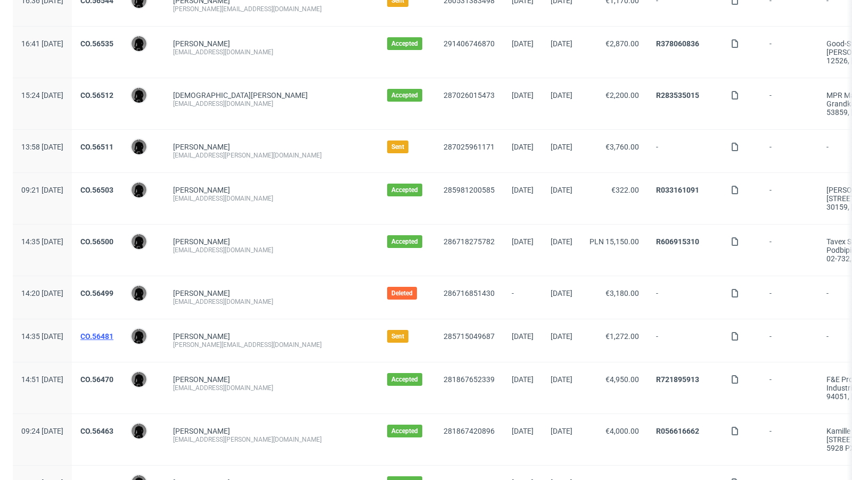 This screenshot has height=480, width=852. What do you see at coordinates (469, 431) in the screenshot?
I see `a: 281867420896` at bounding box center [469, 431].